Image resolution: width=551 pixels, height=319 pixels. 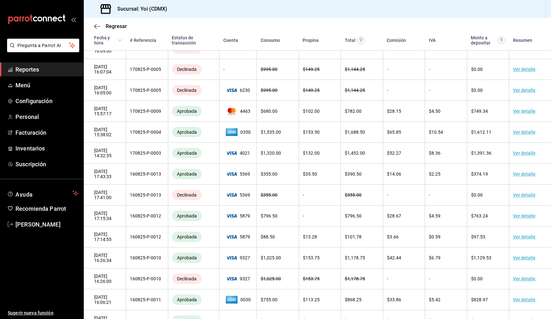 What do you see at coordinates (481, 258) in the screenshot?
I see `span: $ 1,129.53` at bounding box center [481, 258].